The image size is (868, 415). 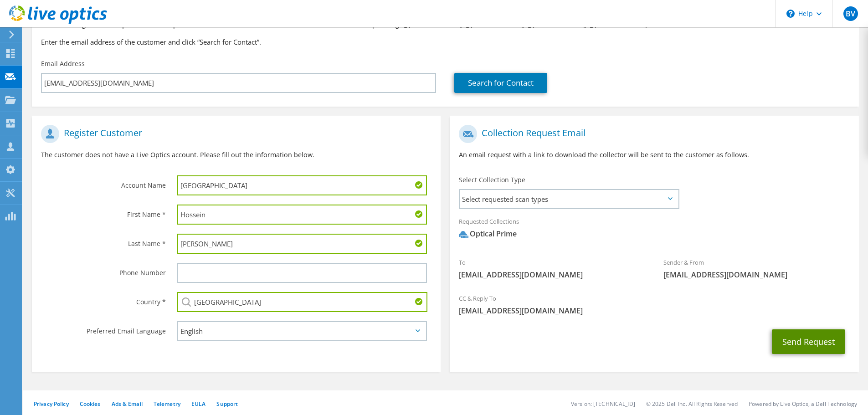 What do you see at coordinates (569, 199) in the screenshot?
I see `span: Select requested scan types` at bounding box center [569, 199].